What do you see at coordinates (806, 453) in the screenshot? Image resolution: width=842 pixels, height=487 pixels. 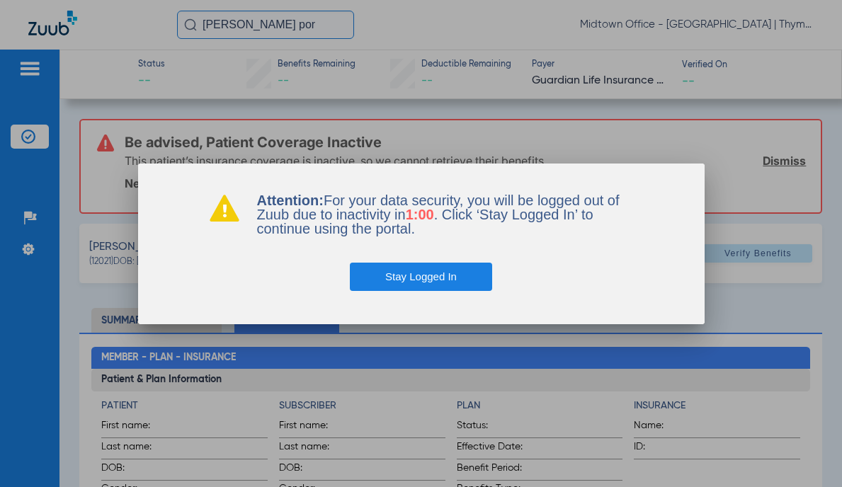 I see `div: Chat Widget` at bounding box center [806, 453].